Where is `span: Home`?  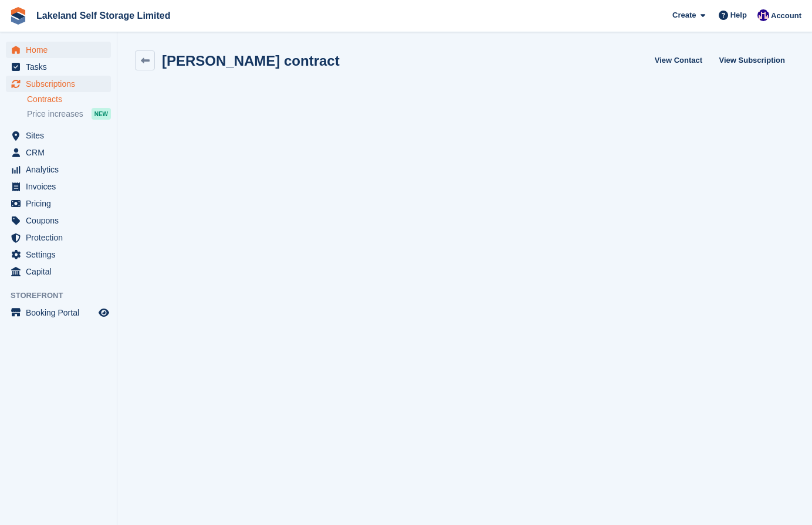
span: Home is located at coordinates (61, 50).